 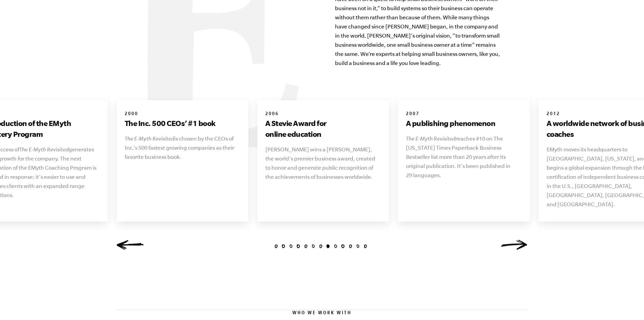 What do you see at coordinates (322, 314) in the screenshot?
I see `h6: Who We Work With` at bounding box center [322, 314].